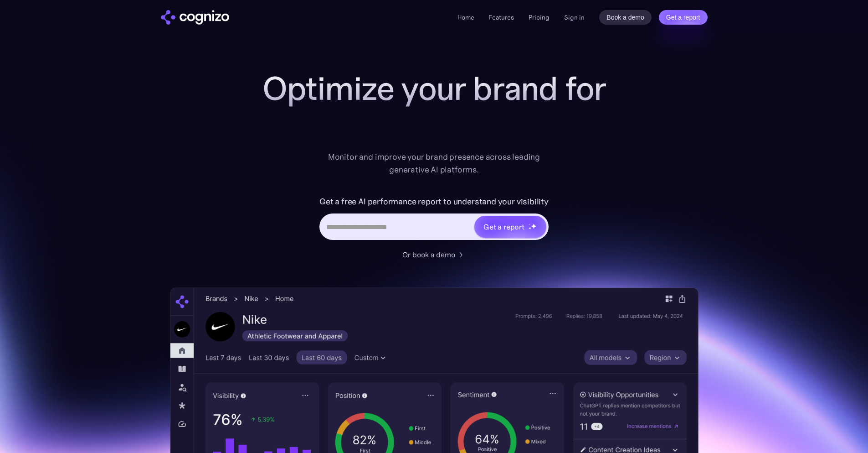  What do you see at coordinates (504, 226) in the screenshot?
I see `div: Get a report` at bounding box center [504, 226].